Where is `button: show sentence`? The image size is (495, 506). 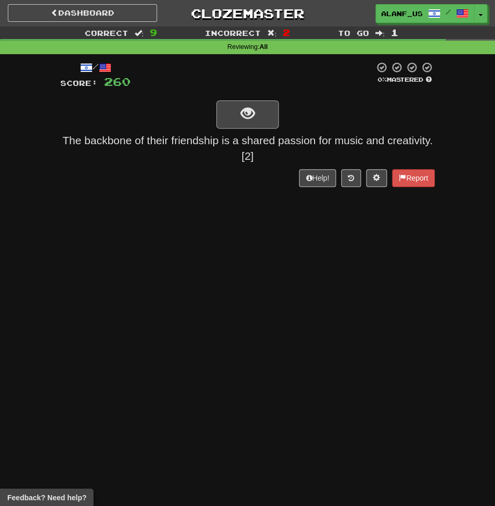
button: show sentence is located at coordinates (248, 114).